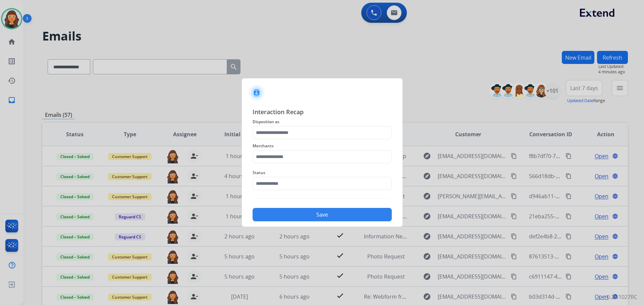 The width and height of the screenshot is (644, 305). What do you see at coordinates (322, 215) in the screenshot?
I see `button: Save` at bounding box center [322, 215].